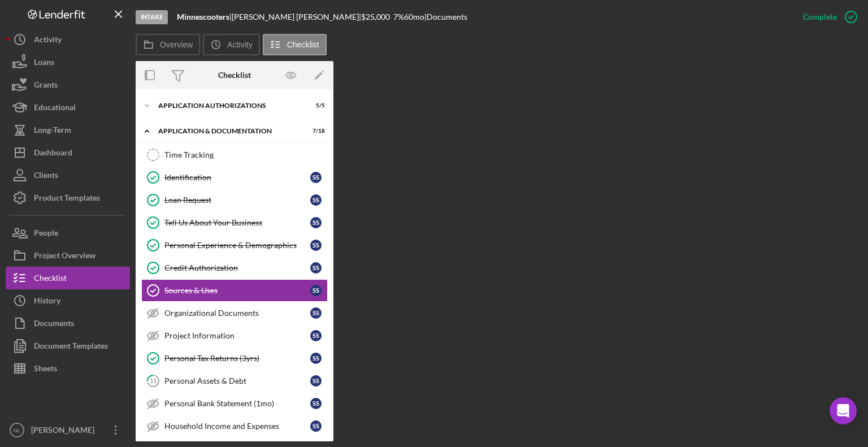 The height and width of the screenshot is (447, 868). Describe the element at coordinates (67, 301) in the screenshot. I see `a: History` at that location.